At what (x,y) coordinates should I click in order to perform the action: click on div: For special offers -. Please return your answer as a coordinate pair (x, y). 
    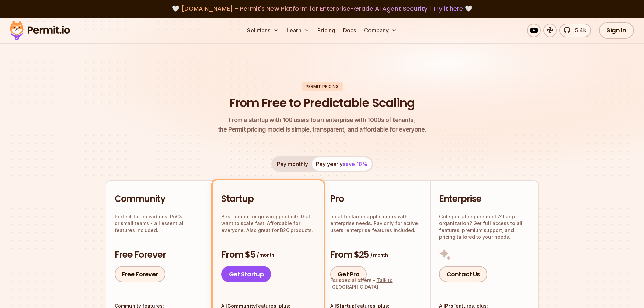
    Looking at the image, I should click on (376, 284).